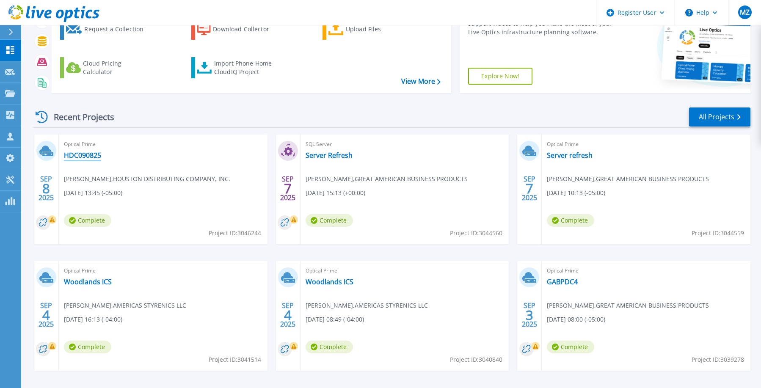 The image size is (761, 388). I want to click on span: SQL Server, so click(405, 144).